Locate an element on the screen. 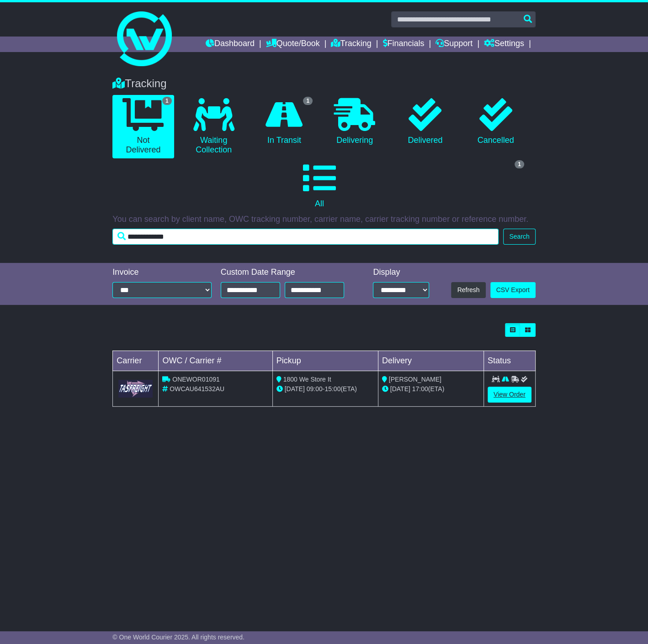  td: Status is located at coordinates (509, 360).